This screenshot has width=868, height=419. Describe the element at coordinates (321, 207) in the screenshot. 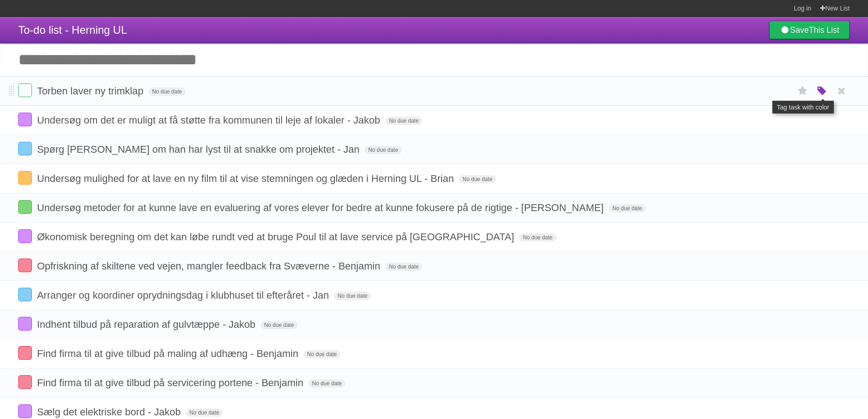

I see `span: Undersøg metoder for at kunne lave en evaluering af vores elever for bedre at kunne fokusere på d...` at that location.